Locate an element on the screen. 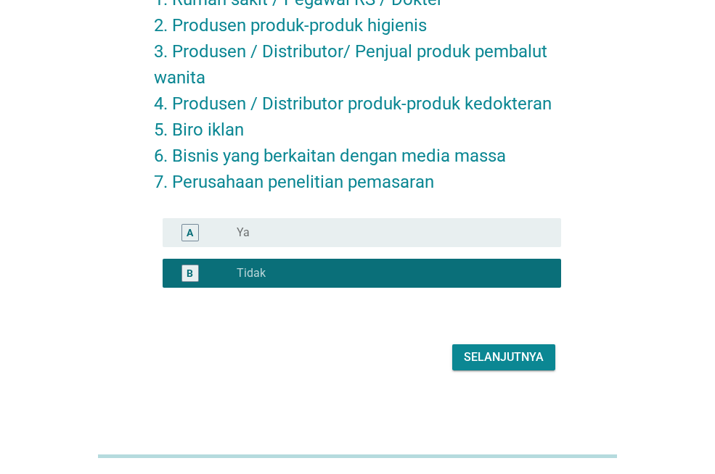 The width and height of the screenshot is (715, 474). div: A is located at coordinates (189, 232).